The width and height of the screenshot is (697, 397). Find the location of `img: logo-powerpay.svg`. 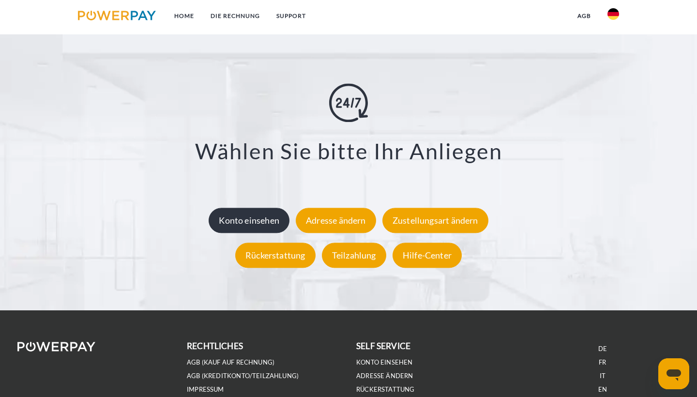

img: logo-powerpay.svg is located at coordinates (117, 15).